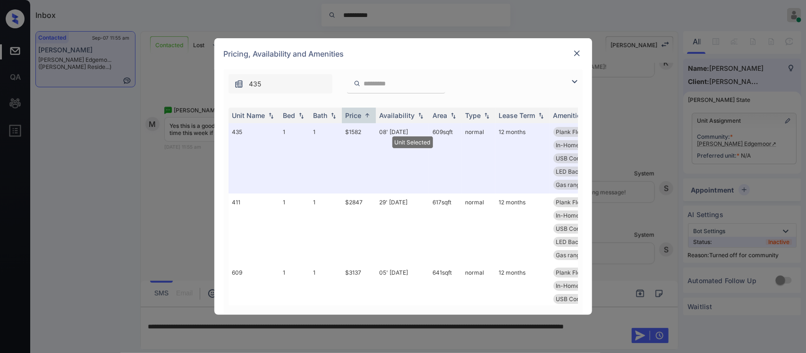 The image size is (806, 353). What do you see at coordinates (353, 115) in the screenshot?
I see `div: Price` at bounding box center [353, 115].